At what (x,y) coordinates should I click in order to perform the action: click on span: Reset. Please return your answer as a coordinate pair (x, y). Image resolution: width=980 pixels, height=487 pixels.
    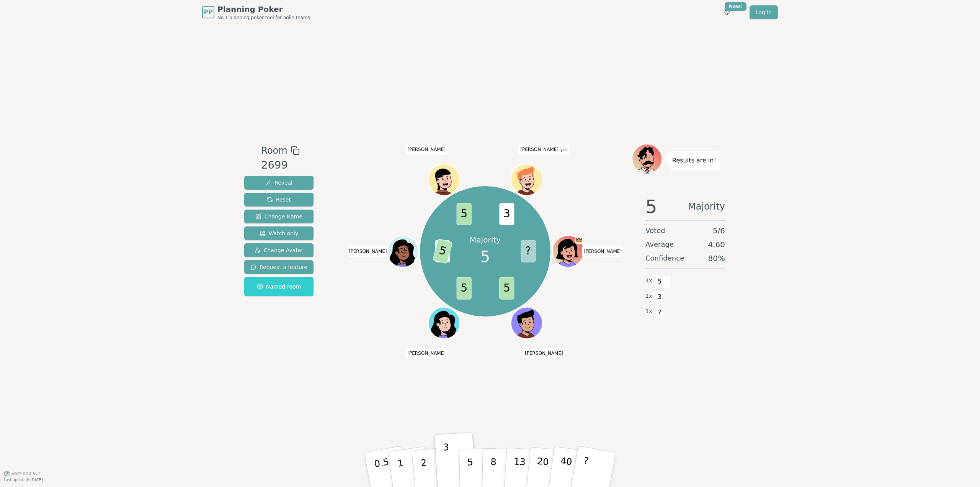
    Looking at the image, I should click on (279, 200).